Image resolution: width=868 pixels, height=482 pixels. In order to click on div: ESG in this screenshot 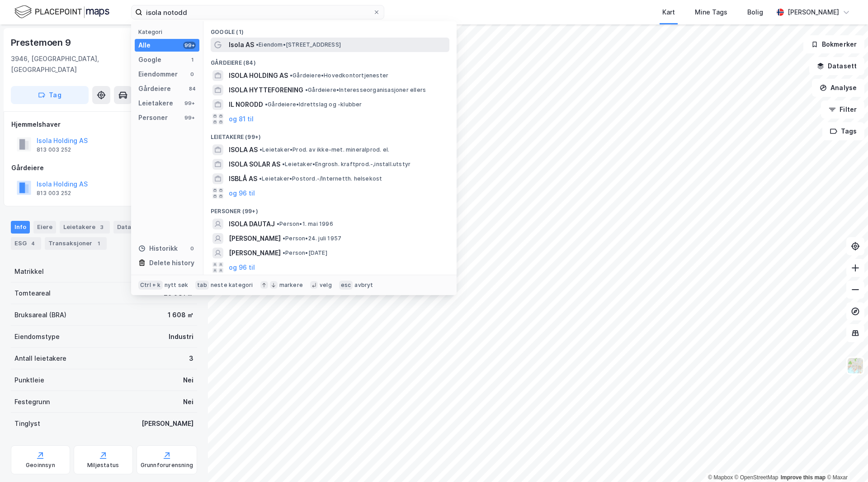, I will do `click(26, 244)`.